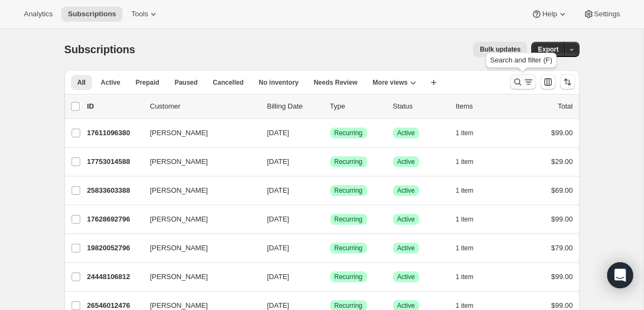 The image size is (644, 310). Describe the element at coordinates (114, 133) in the screenshot. I see `p: 17611096380` at that location.